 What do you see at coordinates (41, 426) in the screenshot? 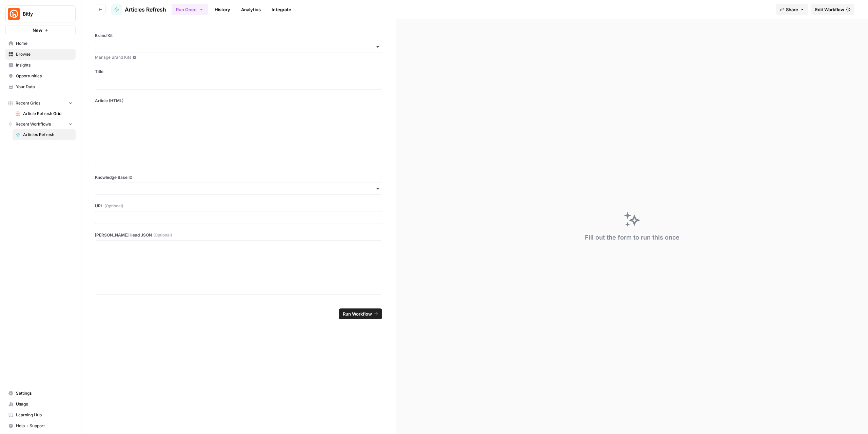
I see `button: Help + Support` at bounding box center [41, 426].